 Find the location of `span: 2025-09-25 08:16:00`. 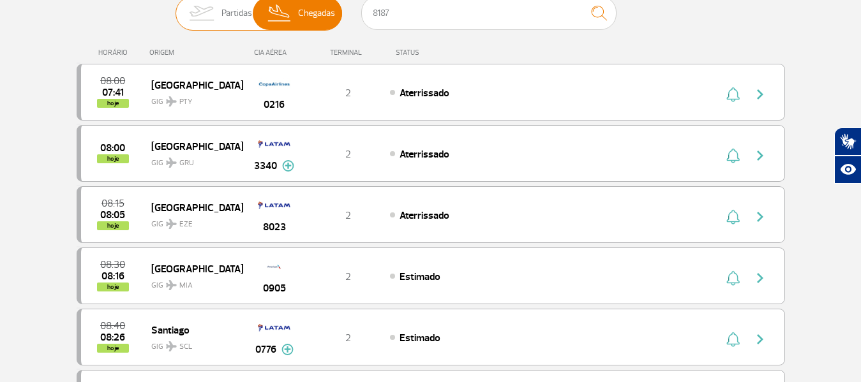

span: 2025-09-25 08:16:00 is located at coordinates (113, 276).